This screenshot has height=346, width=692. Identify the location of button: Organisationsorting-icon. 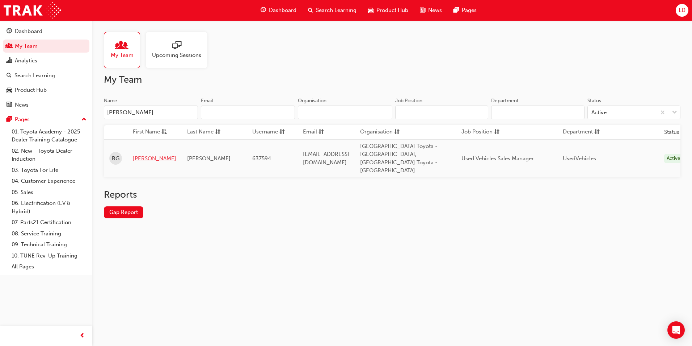
(380, 132).